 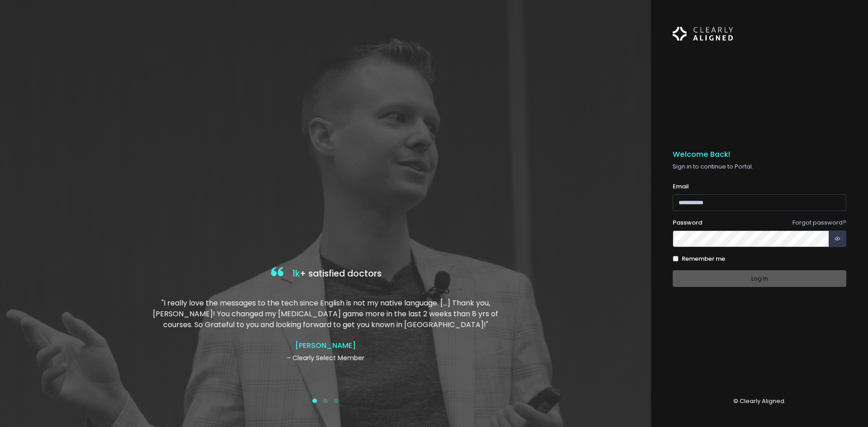 What do you see at coordinates (759, 167) in the screenshot?
I see `p: Sign in to continue to Portal.` at bounding box center [759, 167].